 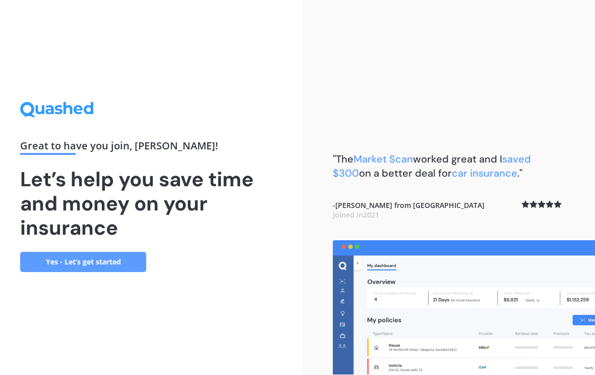 I want to click on span: saved $300, so click(x=431, y=166).